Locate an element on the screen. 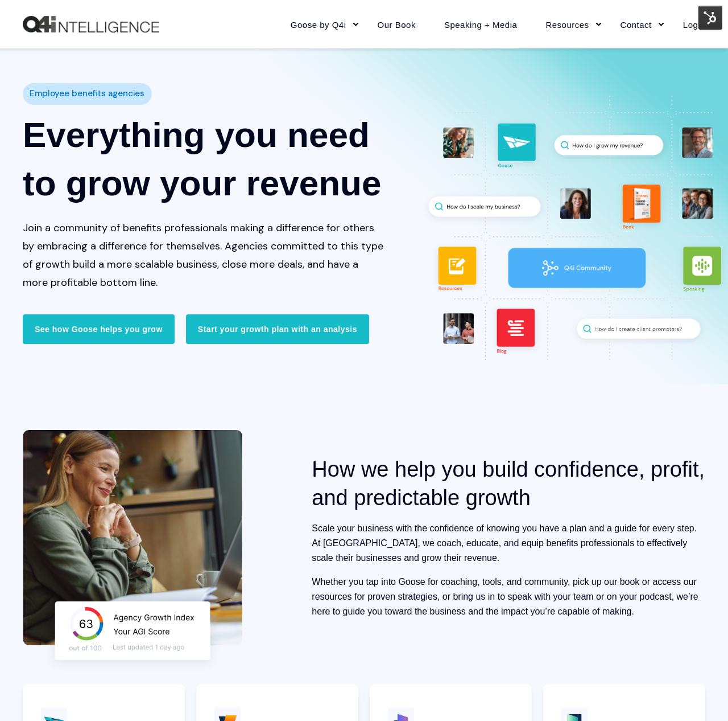 Image resolution: width=728 pixels, height=721 pixels. p: Join a community of benefits professionals making a difference for others by embracing a differen... is located at coordinates (203, 255).